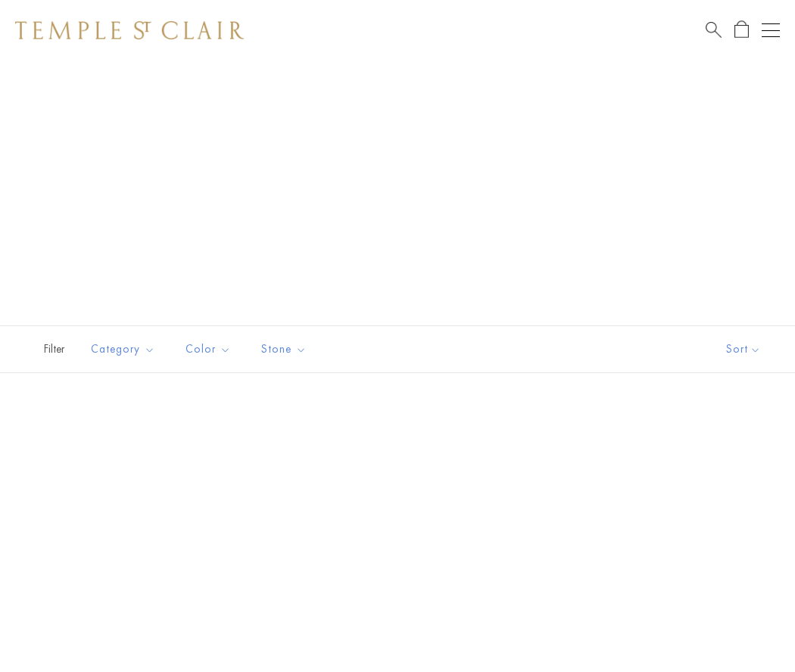 The width and height of the screenshot is (795, 672). I want to click on button: Color, so click(208, 349).